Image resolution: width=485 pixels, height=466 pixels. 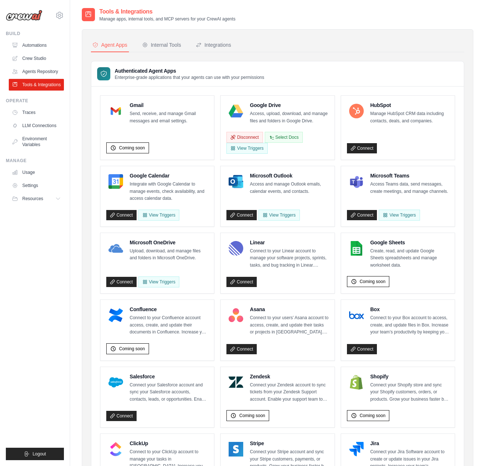 I want to click on img: Microsoft Outlook Logo, so click(x=236, y=182).